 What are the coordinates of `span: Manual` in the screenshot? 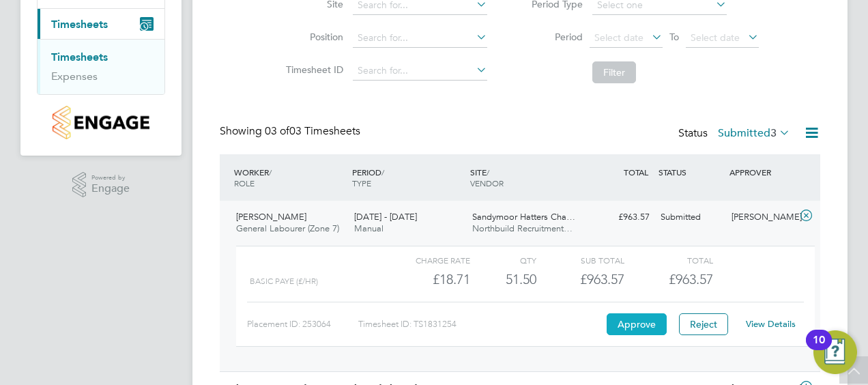 It's located at (369, 228).